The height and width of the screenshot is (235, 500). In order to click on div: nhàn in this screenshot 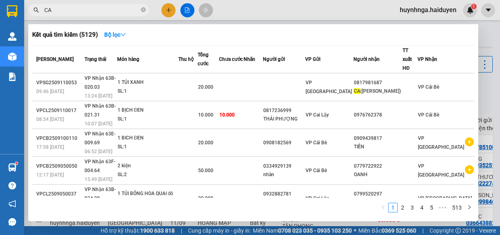, I will do `click(284, 174)`.